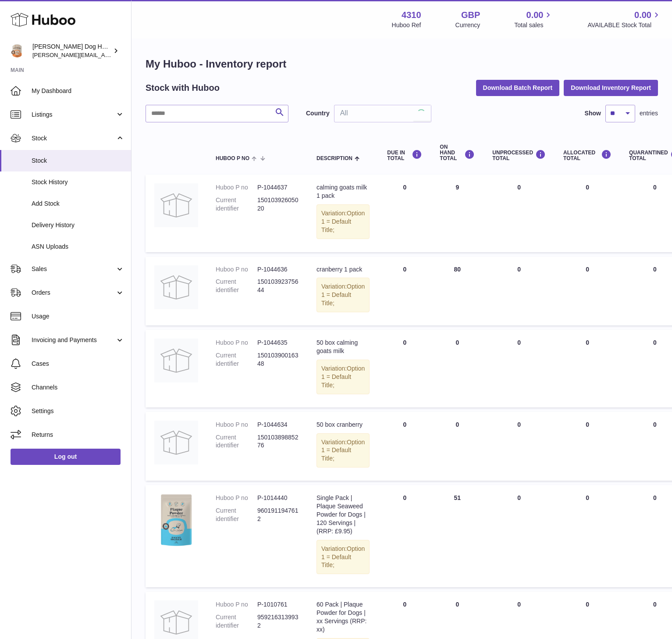 The width and height of the screenshot is (672, 639). What do you see at coordinates (278, 187) in the screenshot?
I see `dd: P-1044637` at bounding box center [278, 187].